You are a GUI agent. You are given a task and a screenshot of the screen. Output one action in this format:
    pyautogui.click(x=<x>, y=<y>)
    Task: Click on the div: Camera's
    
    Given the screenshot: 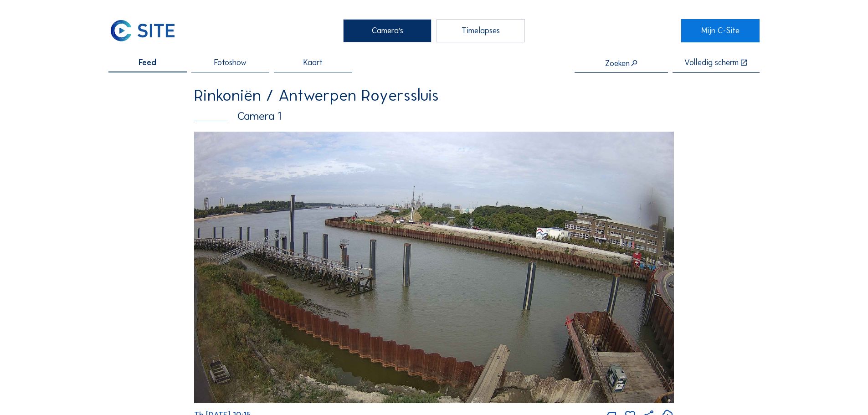 What is the action you would take?
    pyautogui.click(x=387, y=30)
    